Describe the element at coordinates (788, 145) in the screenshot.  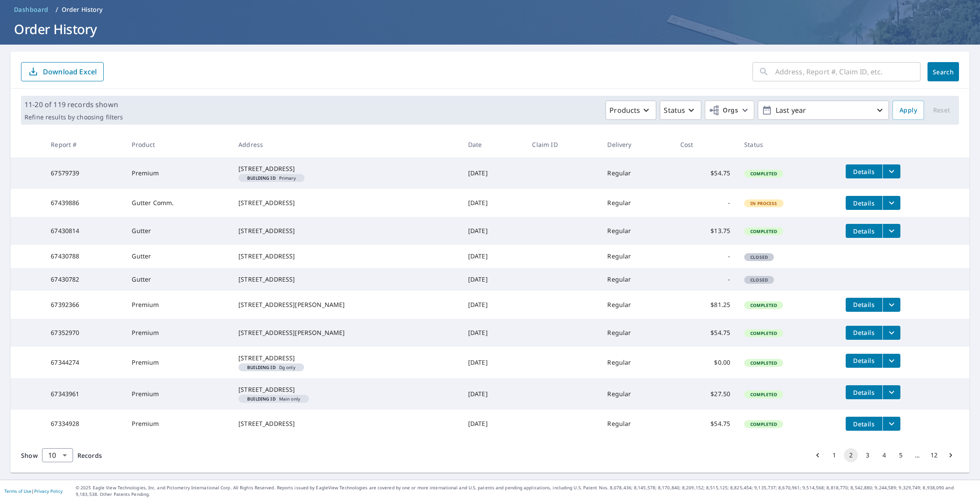
I see `th: Status` at that location.